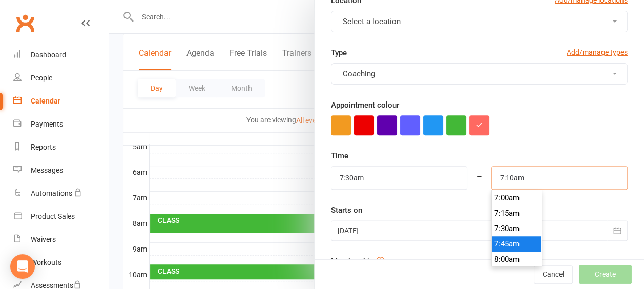 Image resolution: width=644 pixels, height=289 pixels. What do you see at coordinates (516, 259) in the screenshot?
I see `li: 8:00am` at bounding box center [516, 259].